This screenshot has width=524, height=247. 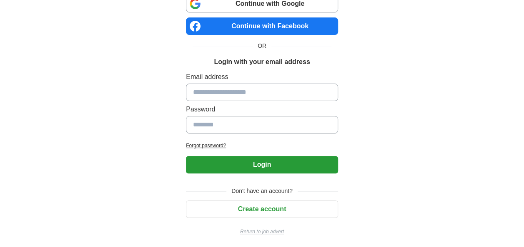 What do you see at coordinates (262, 210) in the screenshot?
I see `button: Create account` at bounding box center [262, 210].